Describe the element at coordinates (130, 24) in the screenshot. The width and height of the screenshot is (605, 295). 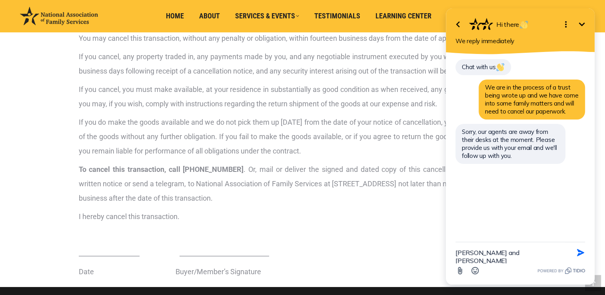
I see `button: Open options` at that location.